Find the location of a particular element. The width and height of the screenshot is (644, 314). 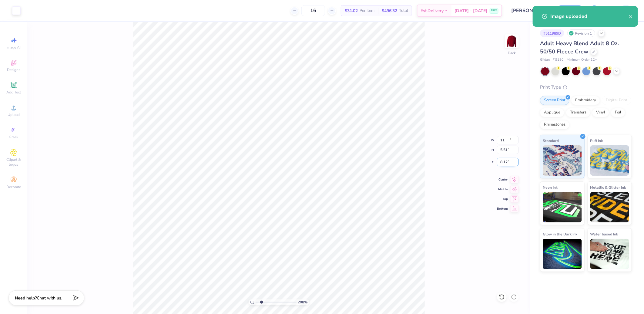

span: Designs is located at coordinates (14, 70).